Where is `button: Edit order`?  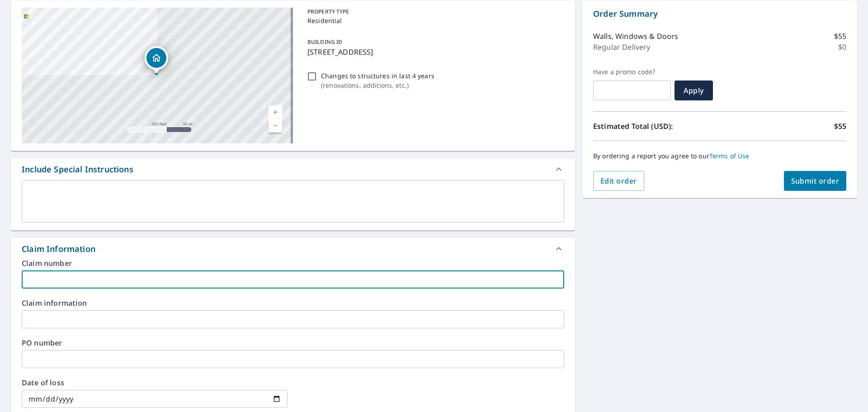
button: Edit order is located at coordinates (618, 181).